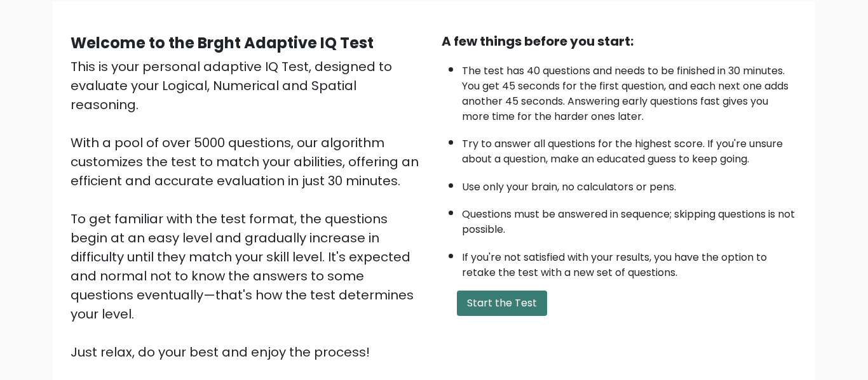 The width and height of the screenshot is (868, 380). What do you see at coordinates (249, 210) in the screenshot?
I see `div: This is your personal adaptive IQ Test, designed to evaluate your Logical, Numerical and Spatial ...` at bounding box center [249, 210].